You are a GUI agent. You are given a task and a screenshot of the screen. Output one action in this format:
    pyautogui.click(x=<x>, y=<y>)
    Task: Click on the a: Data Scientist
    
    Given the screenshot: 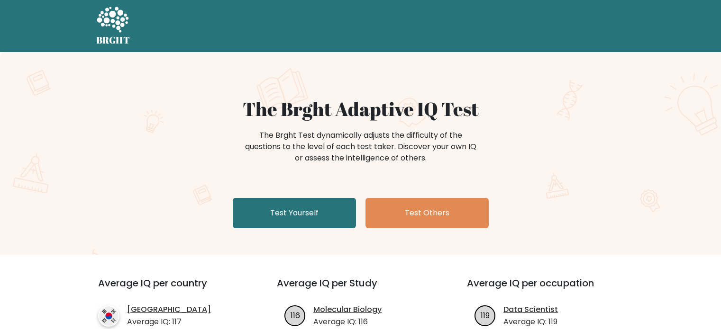 What is the action you would take?
    pyautogui.click(x=530, y=310)
    